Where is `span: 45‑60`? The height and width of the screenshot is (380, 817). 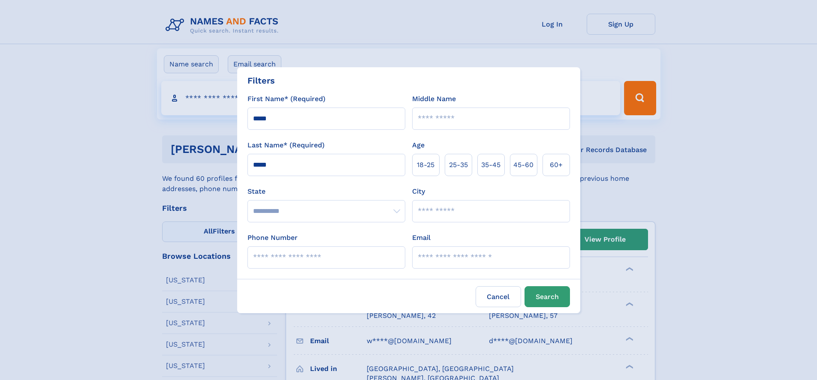 span: 45‑60 is located at coordinates (523, 165).